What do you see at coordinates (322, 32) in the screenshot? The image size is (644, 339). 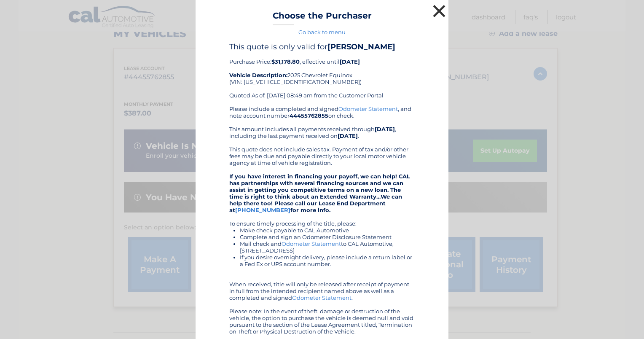 I see `a: Go back to menu` at bounding box center [322, 32].